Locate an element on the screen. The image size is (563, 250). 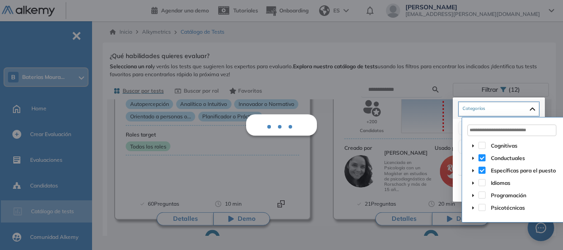
div: Nivel is located at coordinates (499, 128).